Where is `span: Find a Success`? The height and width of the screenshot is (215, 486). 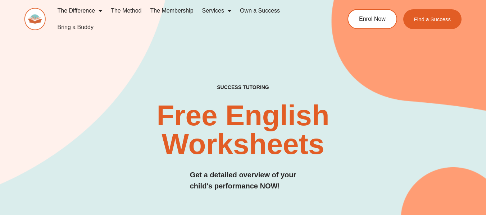
span: Find a Success is located at coordinates (432, 19).